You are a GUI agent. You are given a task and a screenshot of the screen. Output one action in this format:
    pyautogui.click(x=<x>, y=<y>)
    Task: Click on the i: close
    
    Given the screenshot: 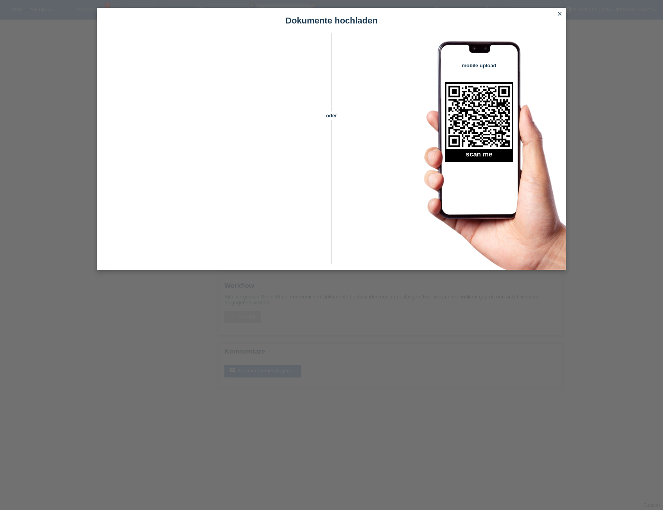 What is the action you would take?
    pyautogui.click(x=560, y=14)
    